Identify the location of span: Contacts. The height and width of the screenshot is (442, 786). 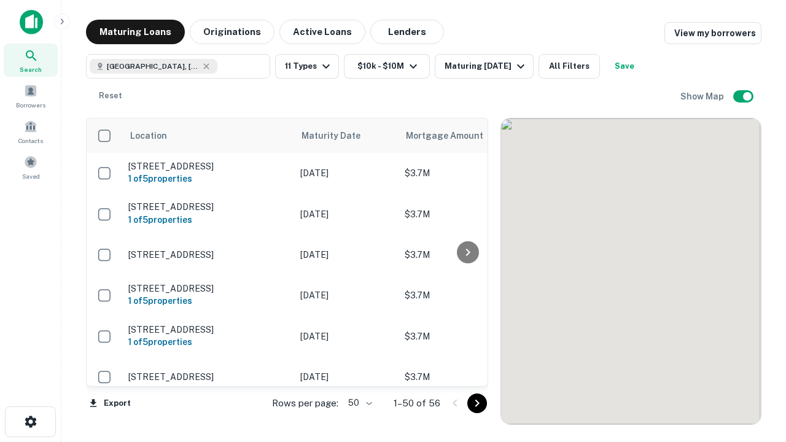
(31, 141).